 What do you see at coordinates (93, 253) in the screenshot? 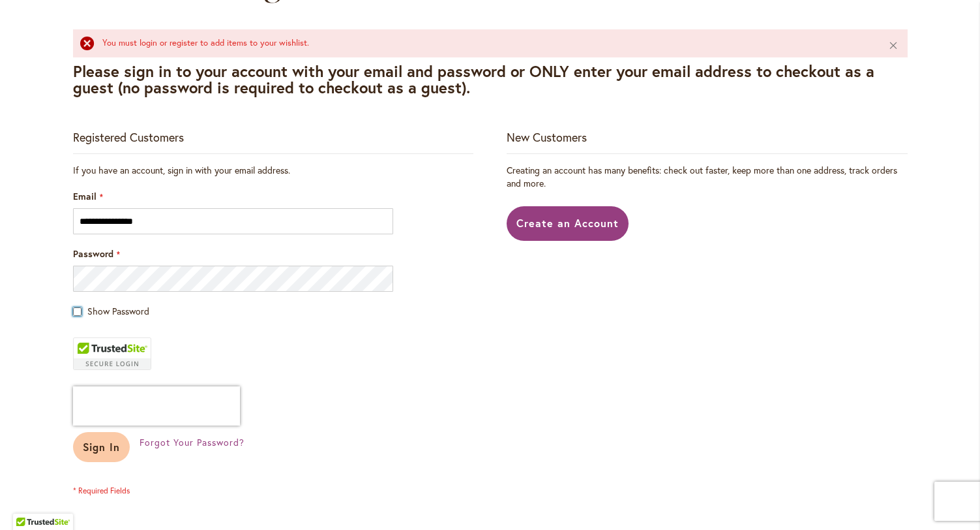
I see `span: Password` at bounding box center [93, 253].